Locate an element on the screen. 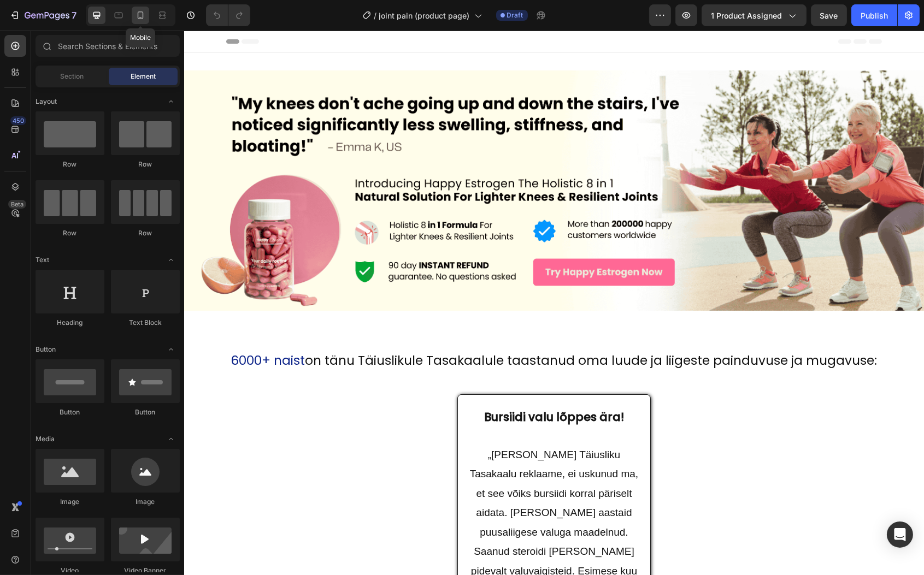 The image size is (924, 575). p: 7 is located at coordinates (73, 15).